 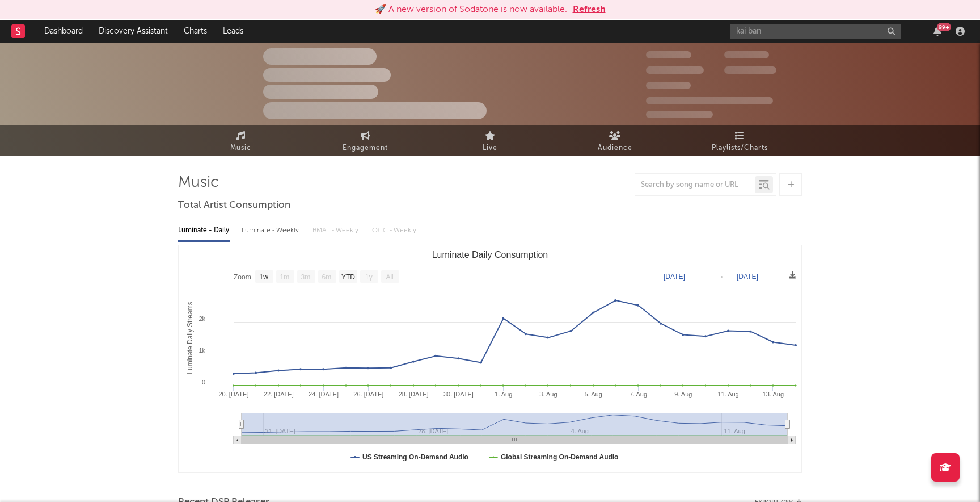 I want to click on a: Engagement, so click(x=365, y=140).